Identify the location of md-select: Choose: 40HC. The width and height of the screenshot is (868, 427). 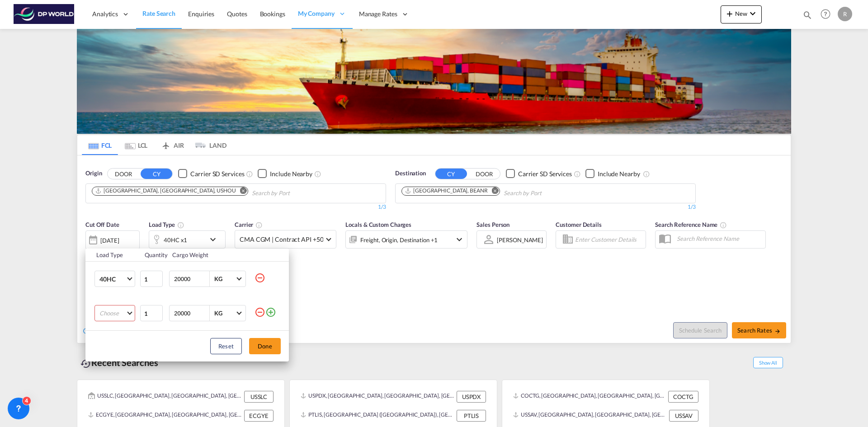
(115, 279).